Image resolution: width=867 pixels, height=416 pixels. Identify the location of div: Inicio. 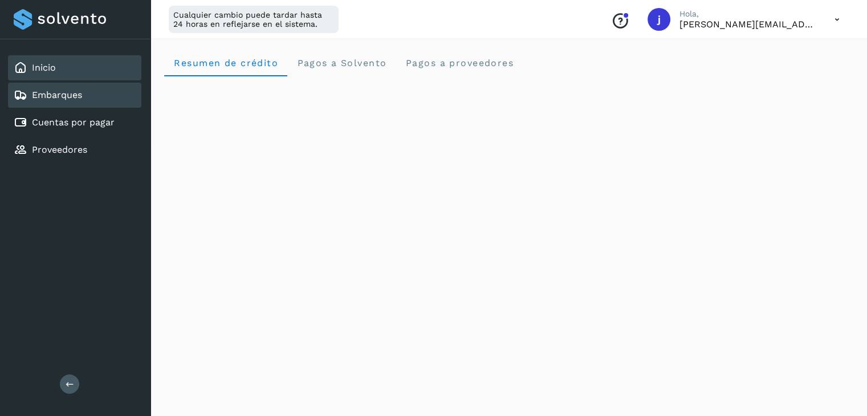
(75, 68).